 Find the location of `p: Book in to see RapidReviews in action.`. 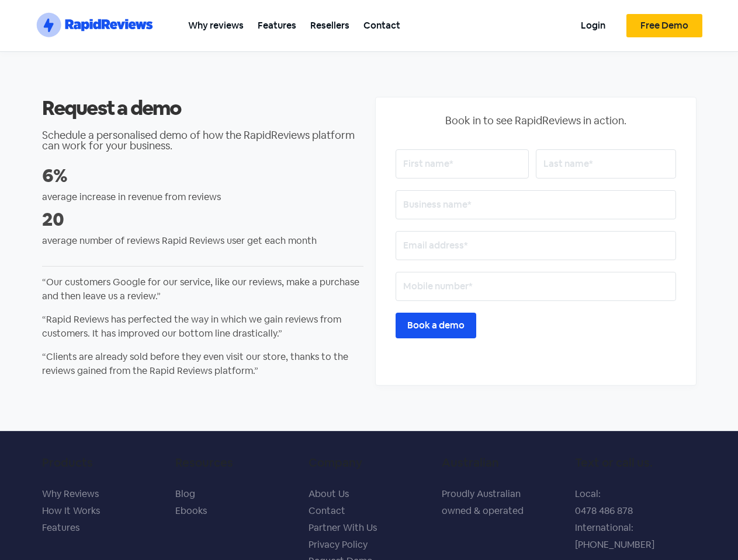

p: Book in to see RapidReviews in action. is located at coordinates (536, 120).